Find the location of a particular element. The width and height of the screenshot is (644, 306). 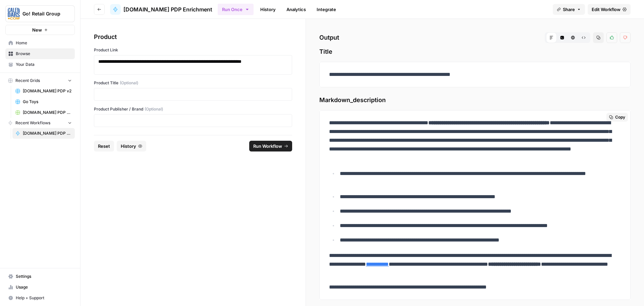

span: Copy is located at coordinates (620, 117).